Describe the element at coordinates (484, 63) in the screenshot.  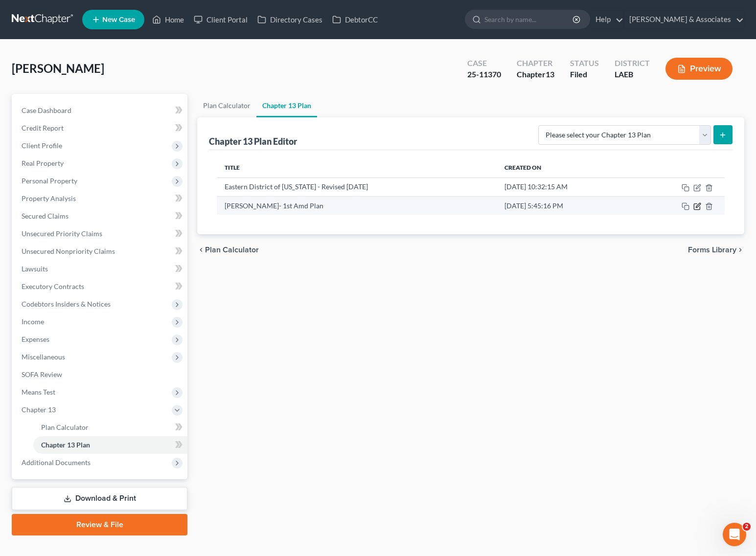
I see `div: Case` at that location.